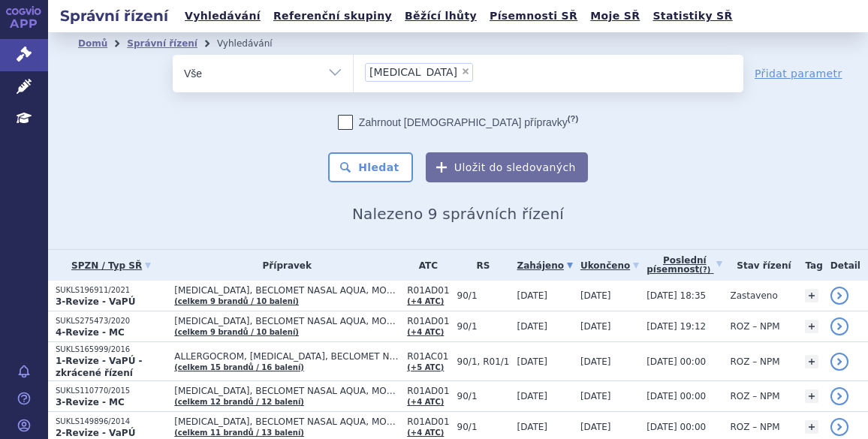 The height and width of the screenshot is (439, 868). Describe the element at coordinates (458, 214) in the screenshot. I see `span: Nalezeno 9 správních řízení` at that location.